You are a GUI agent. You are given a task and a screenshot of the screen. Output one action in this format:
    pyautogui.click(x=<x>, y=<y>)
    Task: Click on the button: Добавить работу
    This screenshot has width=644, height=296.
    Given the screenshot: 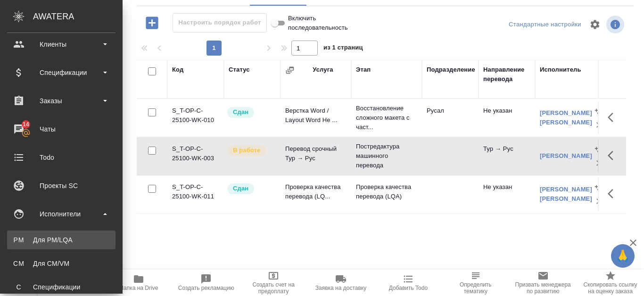 What is the action you would take?
    pyautogui.click(x=152, y=23)
    